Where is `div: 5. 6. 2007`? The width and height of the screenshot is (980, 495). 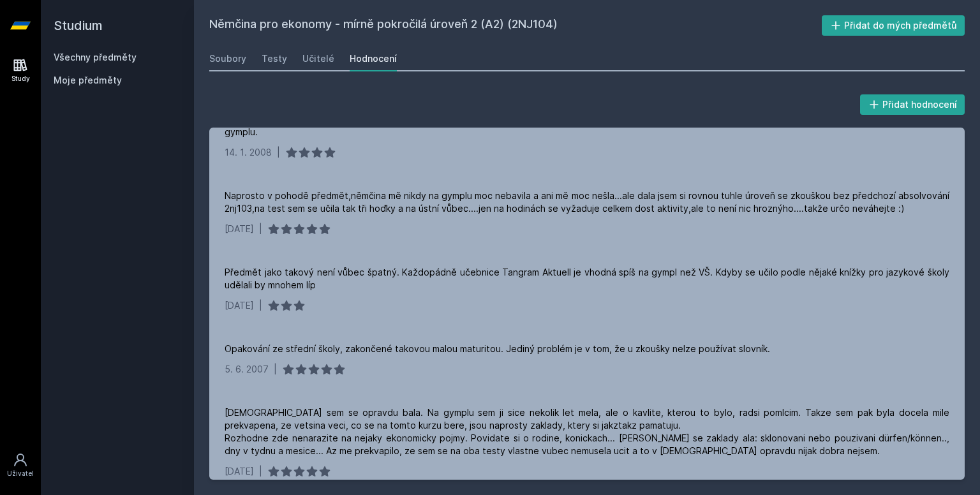 div: 5. 6. 2007 is located at coordinates (246, 369).